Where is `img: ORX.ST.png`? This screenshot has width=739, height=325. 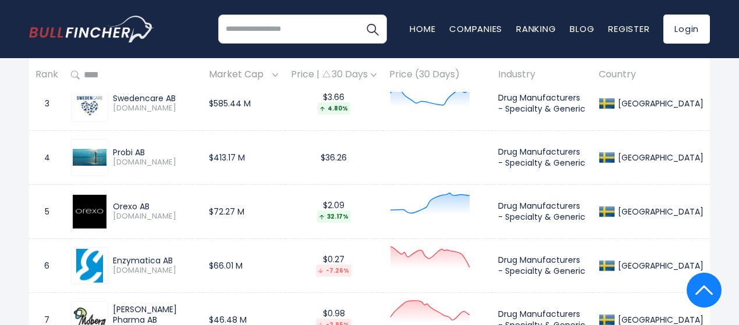
img: ORX.ST.png is located at coordinates (90, 212).